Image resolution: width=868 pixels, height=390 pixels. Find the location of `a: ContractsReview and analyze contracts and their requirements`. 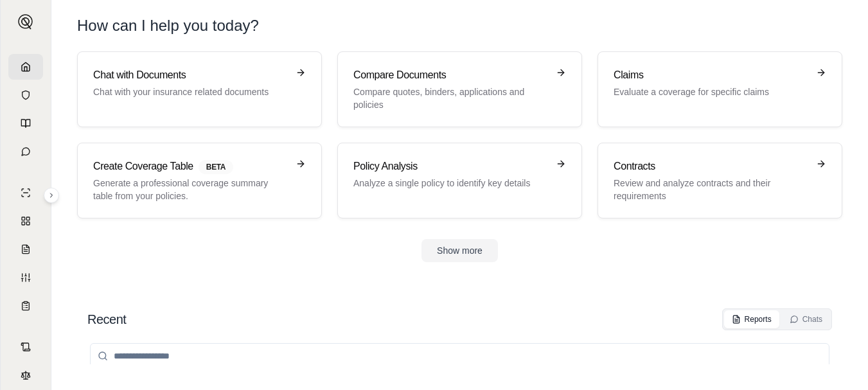

a: ContractsReview and analyze contracts and their requirements is located at coordinates (719, 181).